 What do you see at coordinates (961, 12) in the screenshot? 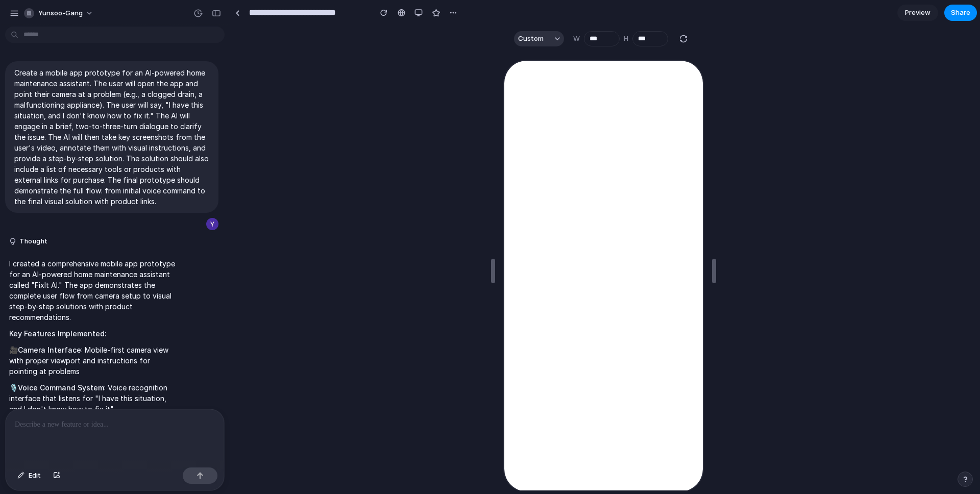
I see `button: Share` at bounding box center [961, 12].